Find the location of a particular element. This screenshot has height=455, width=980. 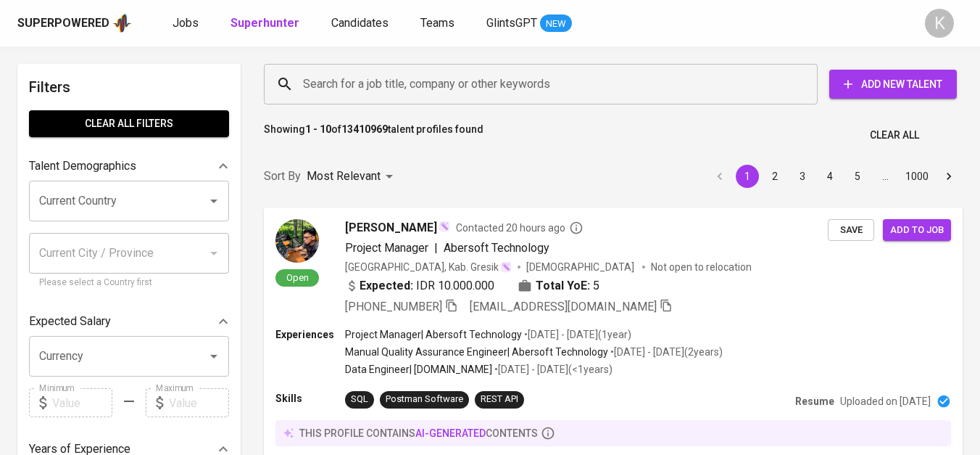

button: Go to page 5 is located at coordinates (857, 176).